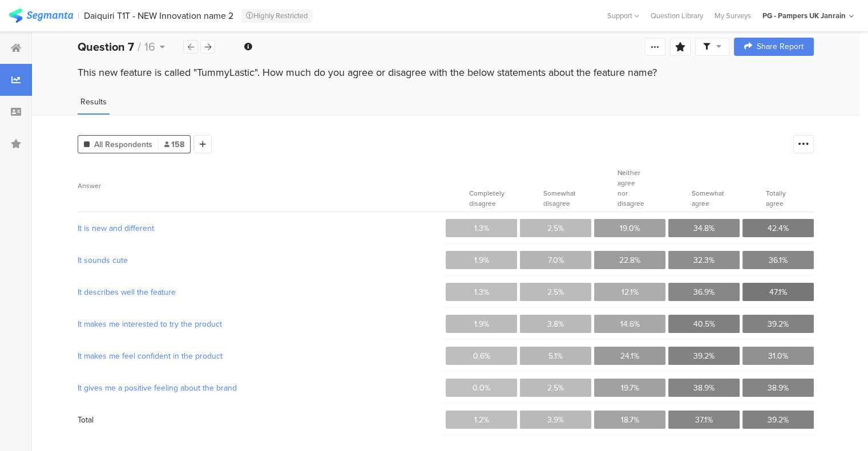 The height and width of the screenshot is (451, 868). I want to click on span: 31.0%, so click(778, 356).